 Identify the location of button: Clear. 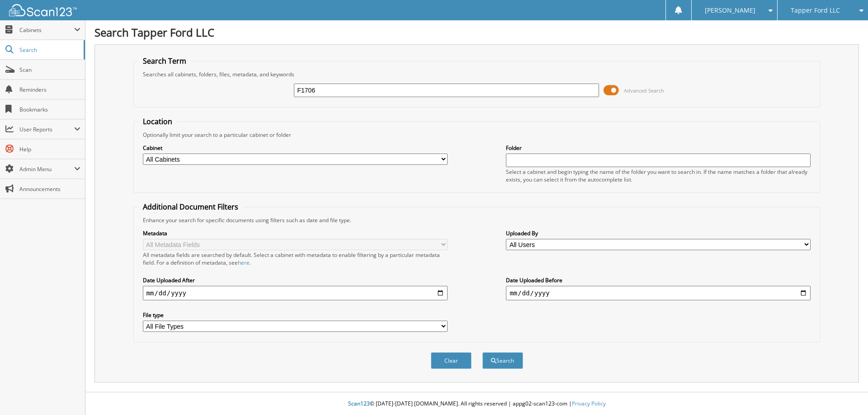
(451, 360).